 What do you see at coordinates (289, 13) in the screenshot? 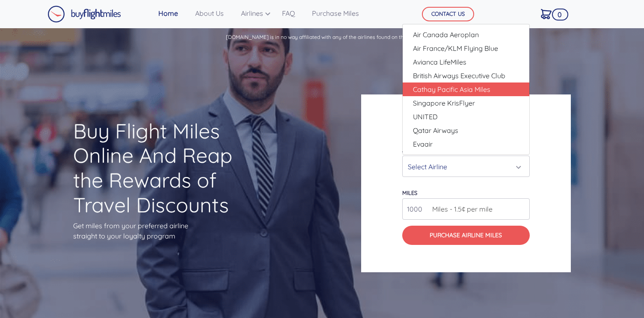
I see `a: FAQ` at bounding box center [289, 13].